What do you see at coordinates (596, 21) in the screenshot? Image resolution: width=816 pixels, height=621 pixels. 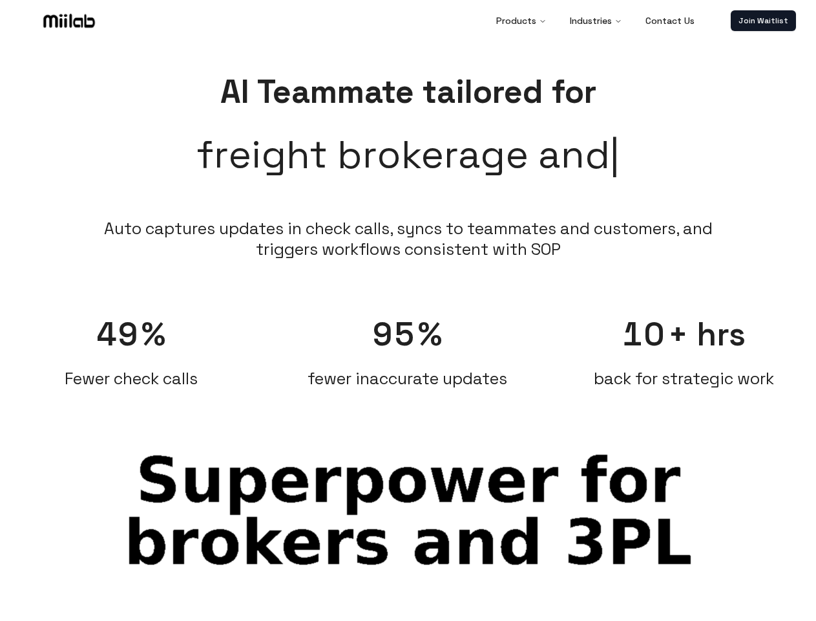 I see `button: Industries` at bounding box center [596, 21].